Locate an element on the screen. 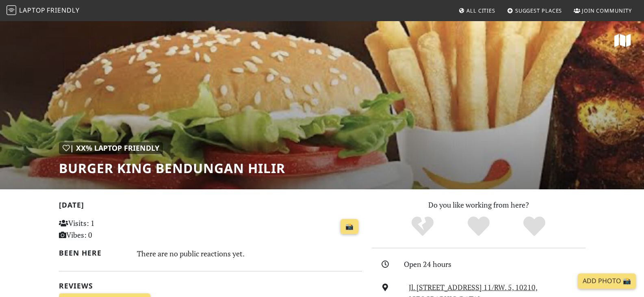 This screenshot has height=297, width=644. a: Join Community is located at coordinates (603, 11).